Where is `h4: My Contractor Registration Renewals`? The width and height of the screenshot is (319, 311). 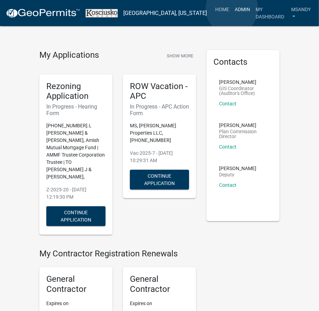
h4: My Contractor Registration Renewals is located at coordinates (118, 254).